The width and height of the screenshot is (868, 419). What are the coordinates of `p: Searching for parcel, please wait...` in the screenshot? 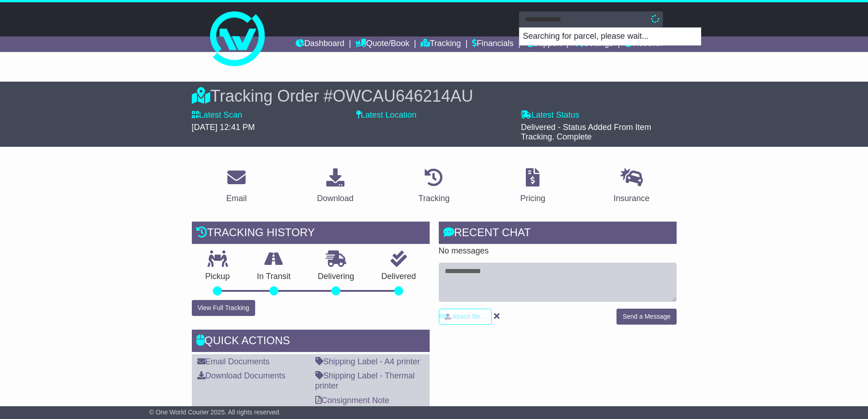 It's located at (610, 36).